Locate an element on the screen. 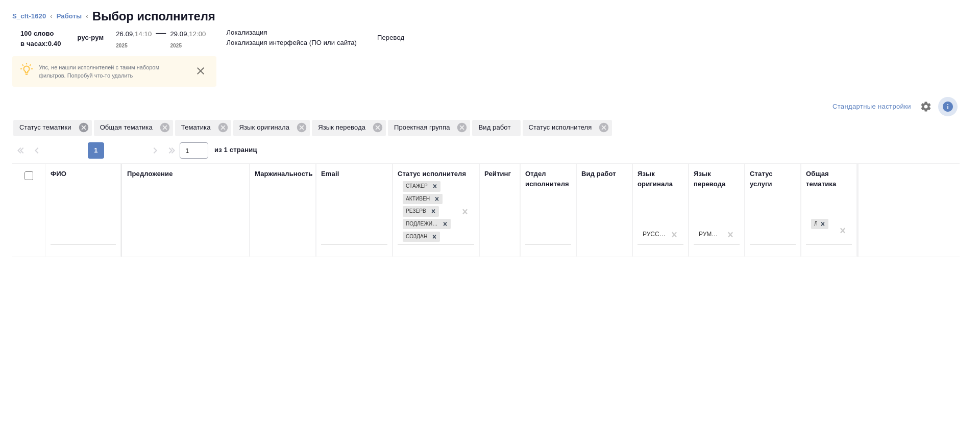 Image resolution: width=980 pixels, height=428 pixels. div: Рейтинг is located at coordinates (497, 174).